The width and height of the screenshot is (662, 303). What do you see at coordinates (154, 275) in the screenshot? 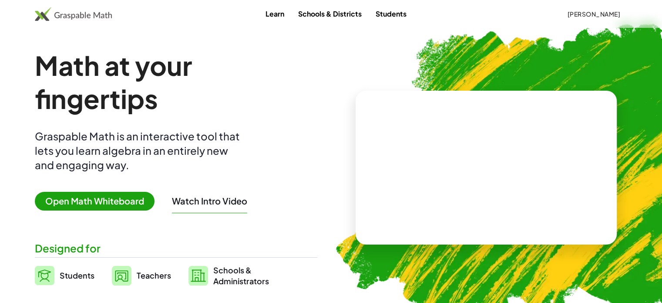
I see `span: Teachers` at bounding box center [154, 275].